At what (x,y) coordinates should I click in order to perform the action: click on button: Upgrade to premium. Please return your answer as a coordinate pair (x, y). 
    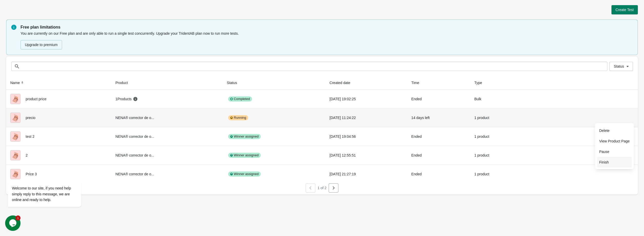
    Looking at the image, I should click on (41, 45).